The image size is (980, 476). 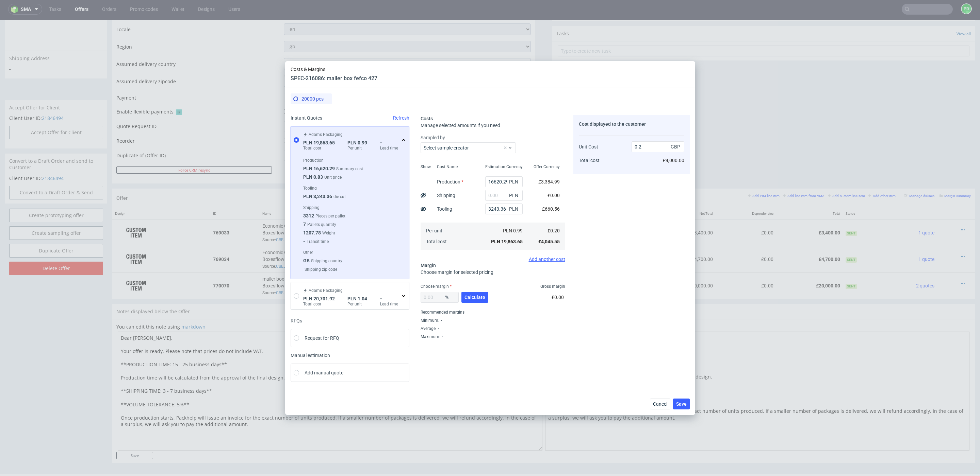 What do you see at coordinates (353, 254) in the screenshot?
I see `header: Other` at bounding box center [353, 254].